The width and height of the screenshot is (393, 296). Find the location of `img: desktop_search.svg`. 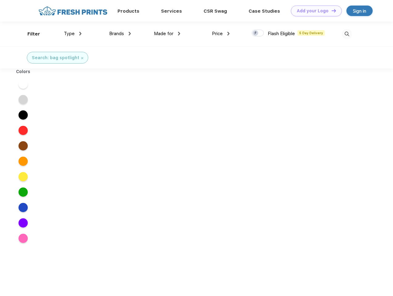

img: desktop_search.svg is located at coordinates (347, 34).